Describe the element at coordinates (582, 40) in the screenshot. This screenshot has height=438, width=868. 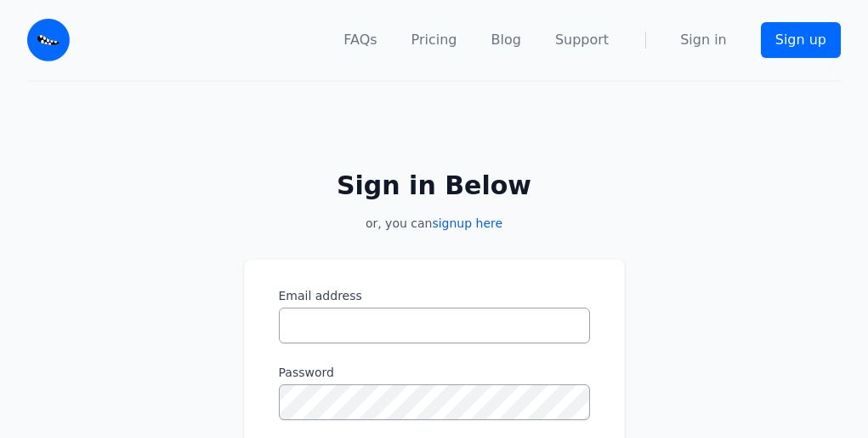
I see `a: Support` at that location.